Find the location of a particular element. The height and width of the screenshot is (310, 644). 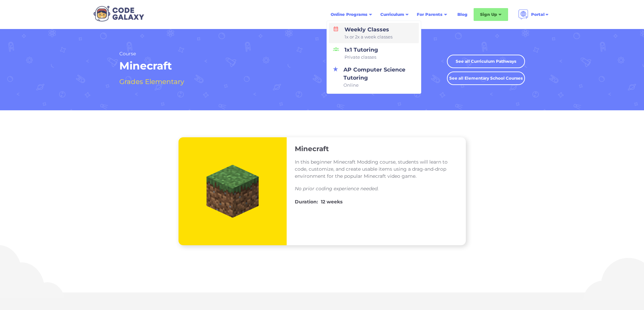

nav: Online Programs is located at coordinates (374, 57).